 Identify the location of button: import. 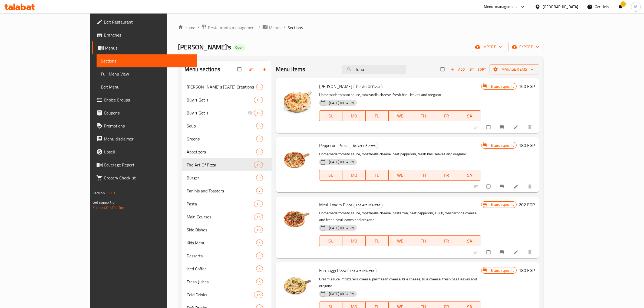
(489, 47).